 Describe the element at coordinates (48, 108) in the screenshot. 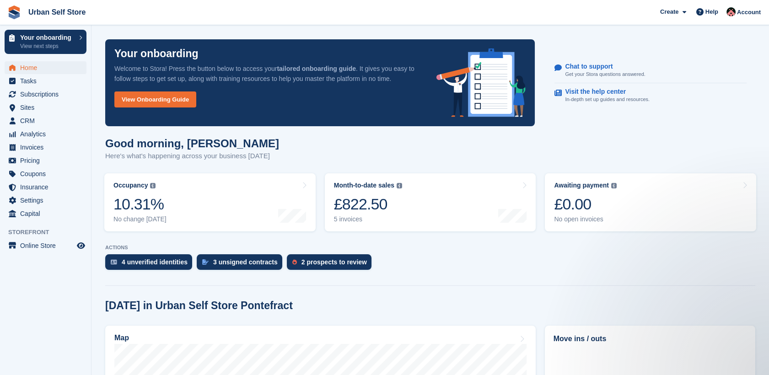

I see `span: Sites` at that location.